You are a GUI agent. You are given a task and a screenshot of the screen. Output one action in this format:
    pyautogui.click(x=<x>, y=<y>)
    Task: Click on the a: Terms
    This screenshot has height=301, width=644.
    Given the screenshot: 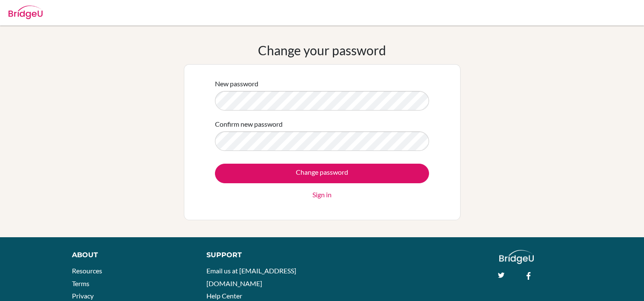 What is the action you would take?
    pyautogui.click(x=80, y=283)
    